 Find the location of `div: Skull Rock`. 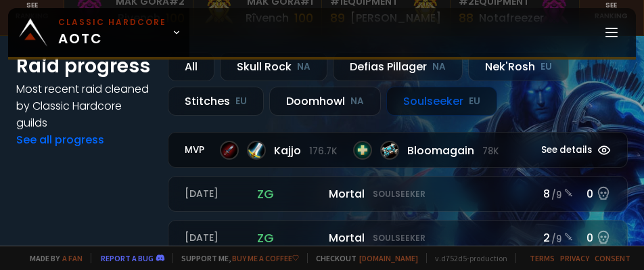

div: Skull Rock is located at coordinates (274, 66).